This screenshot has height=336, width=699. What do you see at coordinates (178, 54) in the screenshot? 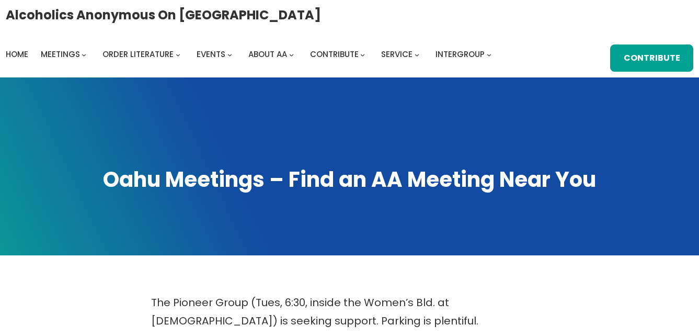
I see `button: Order Literature submenu` at bounding box center [178, 54].